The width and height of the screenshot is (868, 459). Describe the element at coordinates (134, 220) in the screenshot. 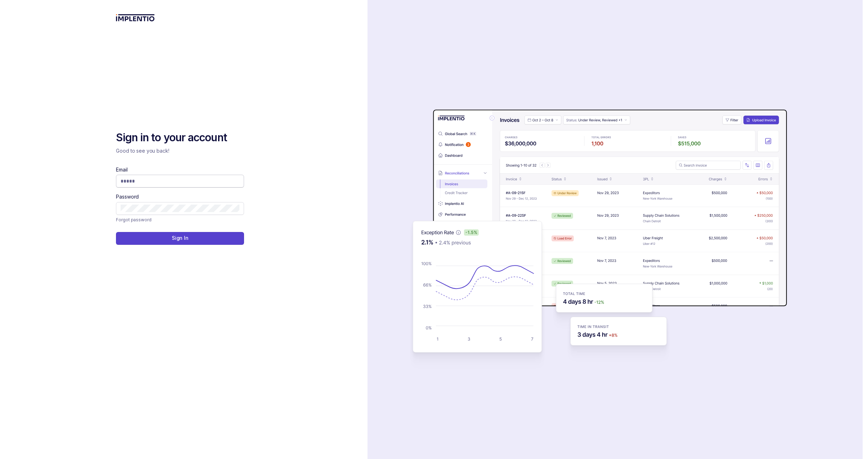

I see `p: Forgot password` at that location.